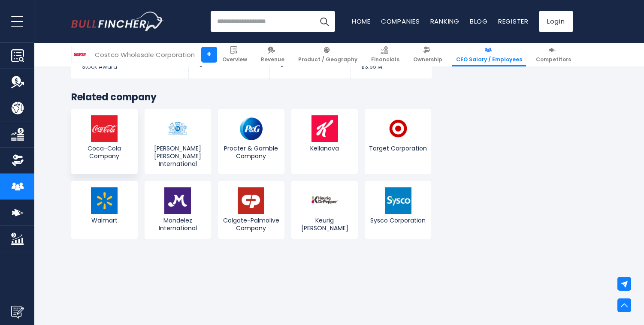  What do you see at coordinates (18, 161) in the screenshot?
I see `img: Ownership` at bounding box center [18, 161].